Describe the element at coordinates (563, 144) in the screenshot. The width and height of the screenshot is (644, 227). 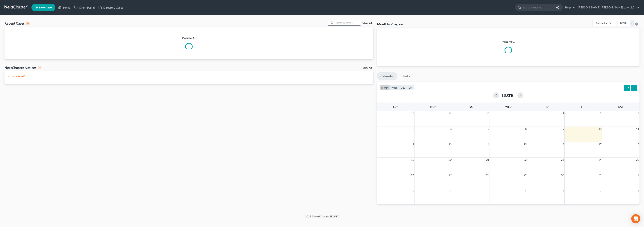
I see `span: 16` at that location.